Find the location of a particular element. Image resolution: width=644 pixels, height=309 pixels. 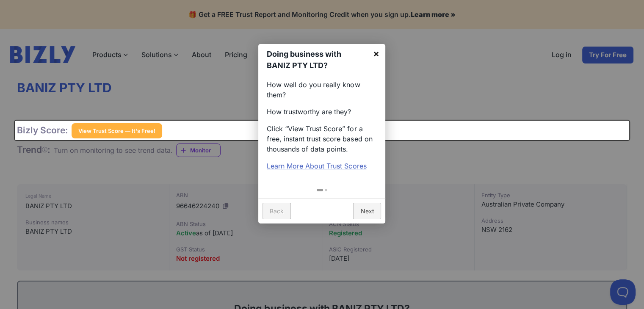

p: How trustworthy are they? is located at coordinates (322, 112).